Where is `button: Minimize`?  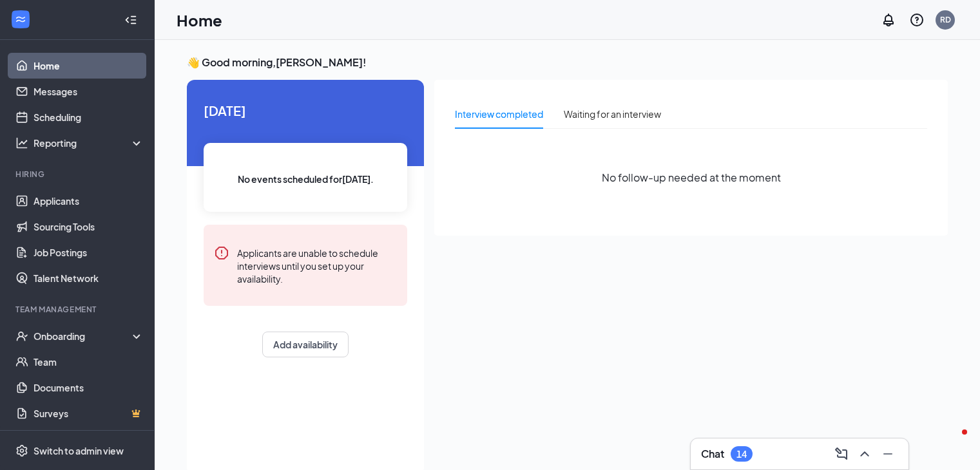
button: Minimize is located at coordinates (887, 454).